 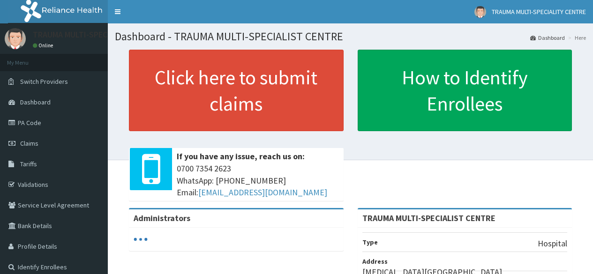 I want to click on span: Claims, so click(x=29, y=143).